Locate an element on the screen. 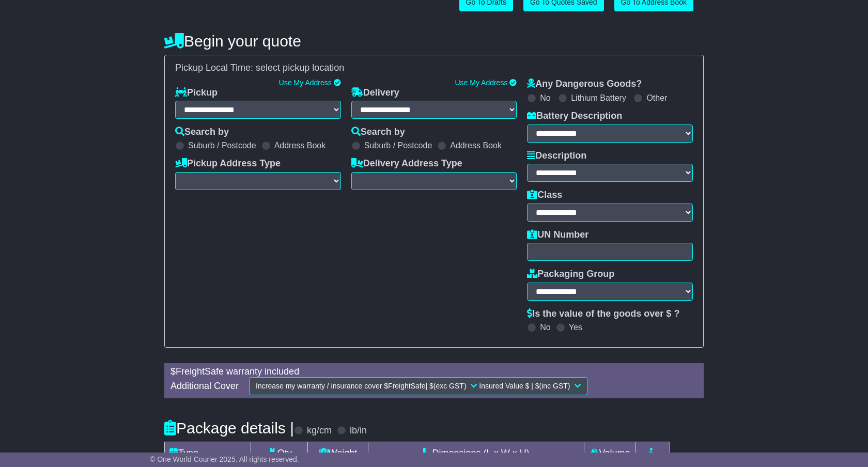 The image size is (868, 467). td: Type is located at coordinates (208, 454).